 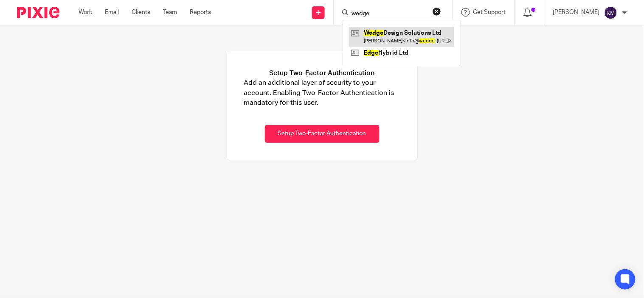 What do you see at coordinates (322, 134) in the screenshot?
I see `button: Setup Two-Factor Authentication` at bounding box center [322, 134].